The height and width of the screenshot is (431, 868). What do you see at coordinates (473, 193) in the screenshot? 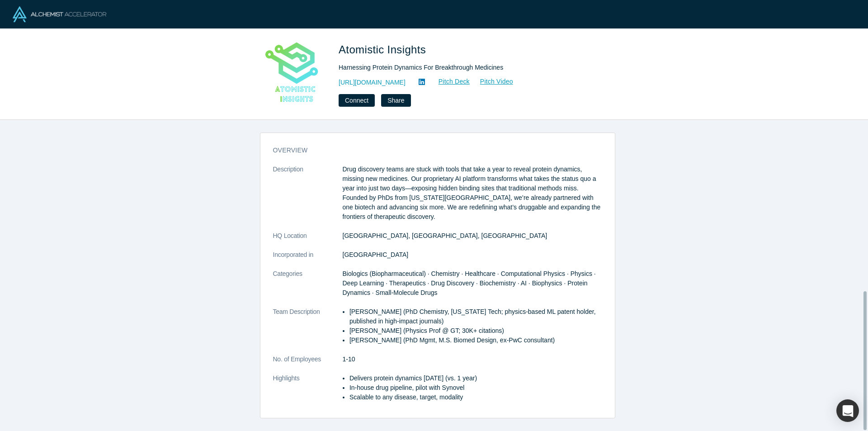
I see `p: Drug discovery teams are stuck with tools that take a year to reveal protein dynamics, missing ne...` at bounding box center [473, 193].